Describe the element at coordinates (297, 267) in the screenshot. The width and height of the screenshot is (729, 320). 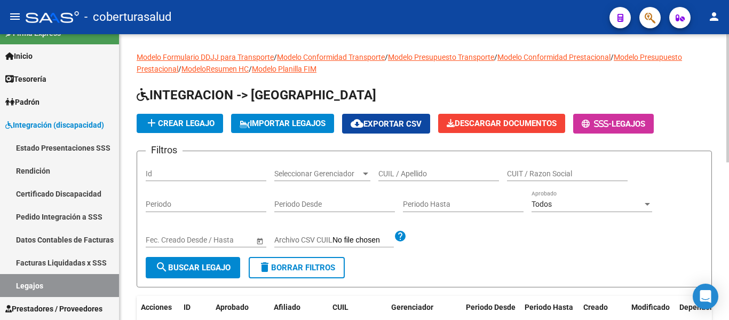
I see `button: Borrar Filtros` at that location.